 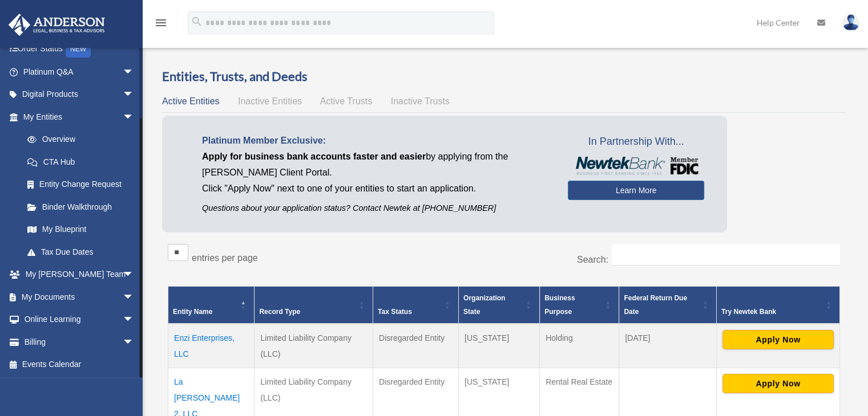 I want to click on img: Anderson Advisors Platinum Portal, so click(x=56, y=25).